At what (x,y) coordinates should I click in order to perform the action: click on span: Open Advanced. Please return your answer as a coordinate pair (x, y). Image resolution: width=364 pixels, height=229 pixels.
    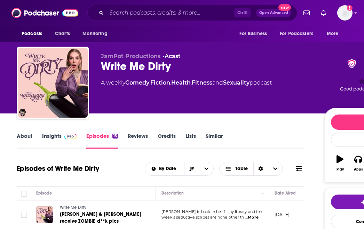
    Looking at the image, I should click on (273, 13).